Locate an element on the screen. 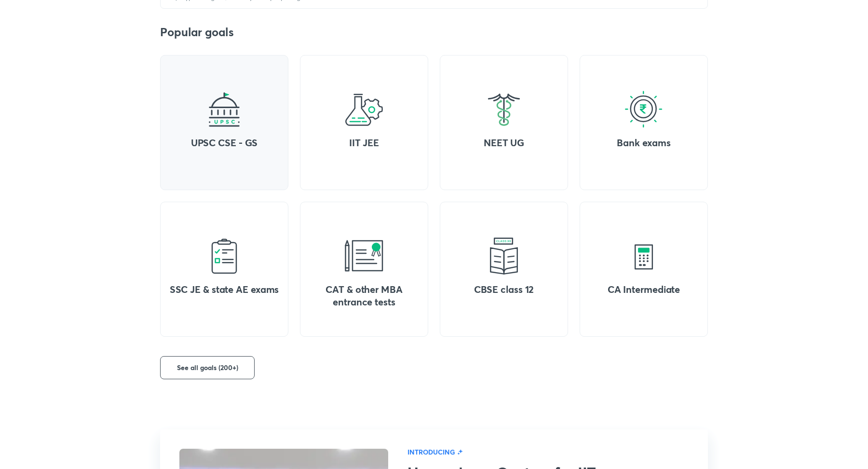 Image resolution: width=868 pixels, height=469 pixels. img: star.png is located at coordinates (460, 452).